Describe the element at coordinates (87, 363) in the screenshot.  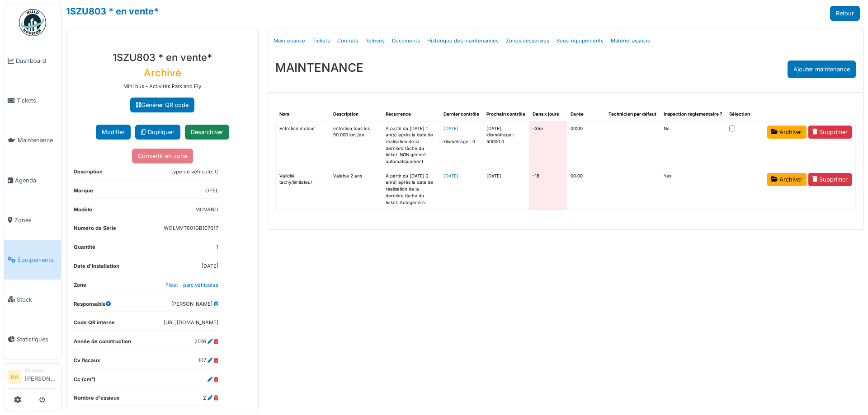
I see `dt: Cv fiscaux` at that location.